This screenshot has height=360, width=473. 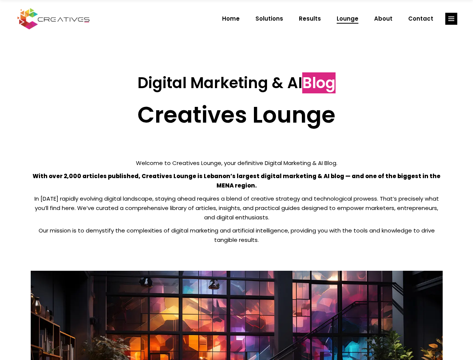 I want to click on a: Results, so click(x=310, y=19).